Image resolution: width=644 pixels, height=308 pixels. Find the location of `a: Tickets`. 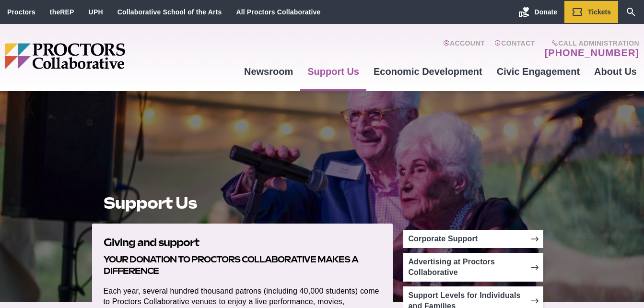

a: Tickets is located at coordinates (591, 12).